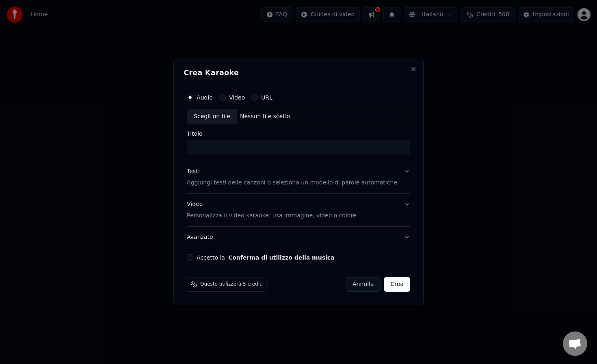  What do you see at coordinates (237, 97) in the screenshot?
I see `label: Video` at bounding box center [237, 97].